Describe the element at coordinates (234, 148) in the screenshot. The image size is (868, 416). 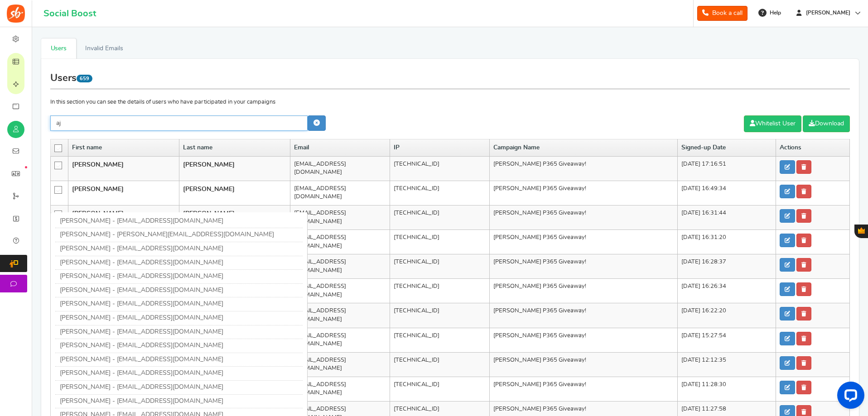
I see `th: Last name` at that location.